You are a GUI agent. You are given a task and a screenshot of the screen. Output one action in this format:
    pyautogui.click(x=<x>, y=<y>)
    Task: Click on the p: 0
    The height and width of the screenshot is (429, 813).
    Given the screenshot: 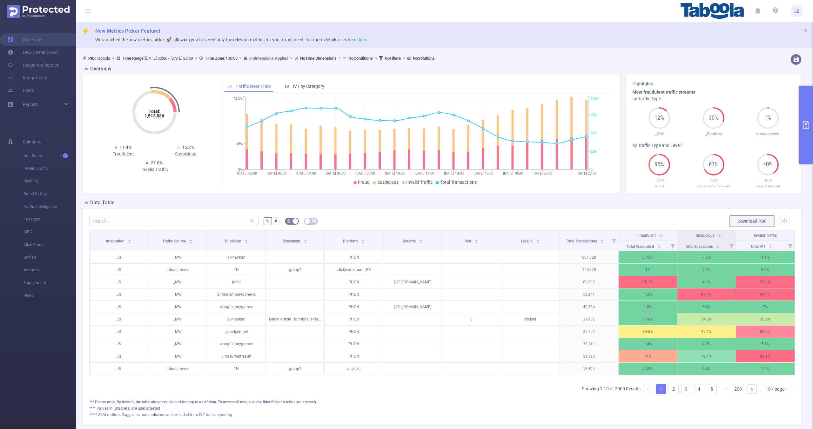 What is the action you would take?
    pyautogui.click(x=471, y=320)
    